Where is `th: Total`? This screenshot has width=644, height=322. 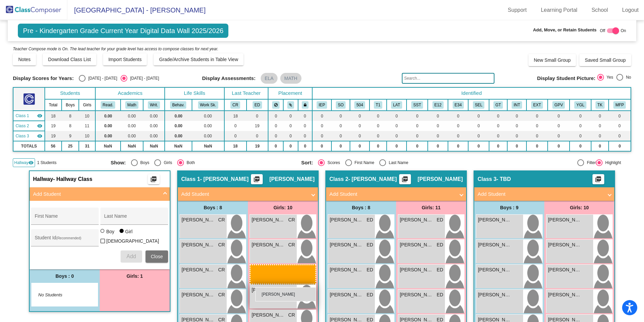
th: Total is located at coordinates (53, 105).